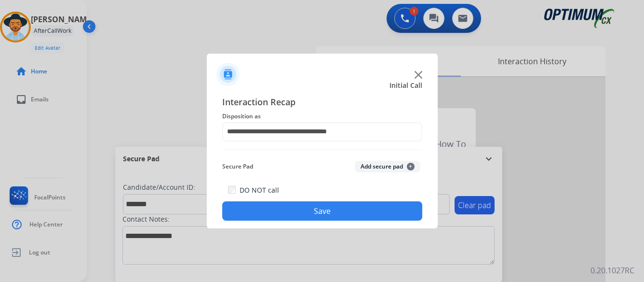  Describe the element at coordinates (322, 116) in the screenshot. I see `span: Disposition as` at that location.